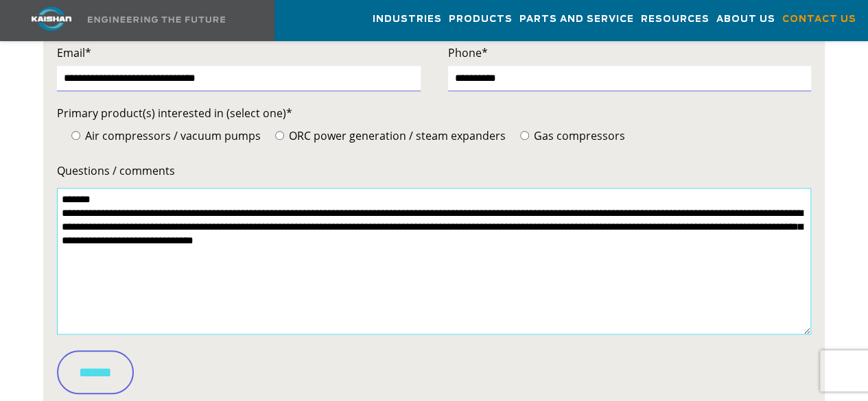 This screenshot has width=868, height=401. What do you see at coordinates (746, 19) in the screenshot?
I see `span: About Us` at bounding box center [746, 19].